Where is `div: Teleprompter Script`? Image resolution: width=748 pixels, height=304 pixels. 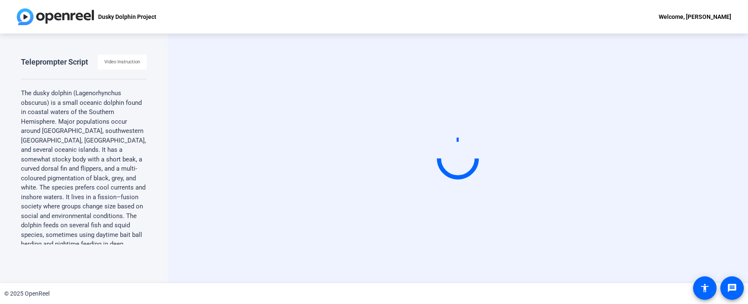 div: Teleprompter Script is located at coordinates (55, 62).